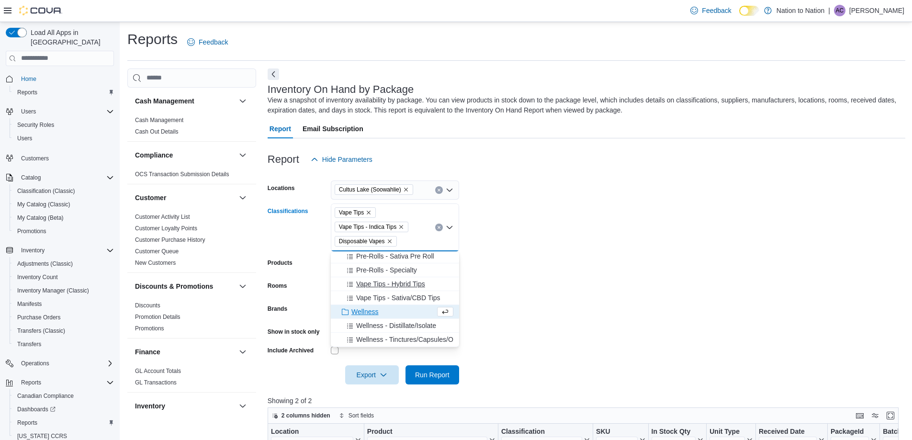 This screenshot has width=912, height=440. Describe the element at coordinates (152, 39) in the screenshot. I see `h1: Reports` at that location.